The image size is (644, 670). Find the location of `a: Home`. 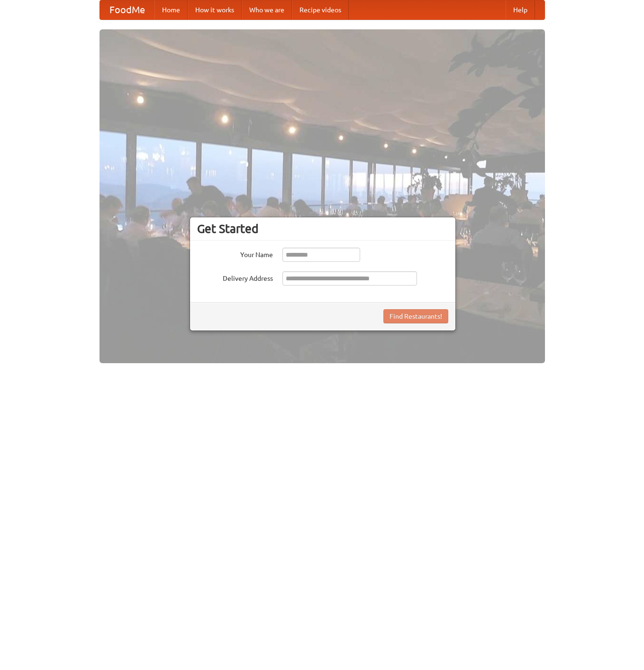

a: Home is located at coordinates (171, 10).